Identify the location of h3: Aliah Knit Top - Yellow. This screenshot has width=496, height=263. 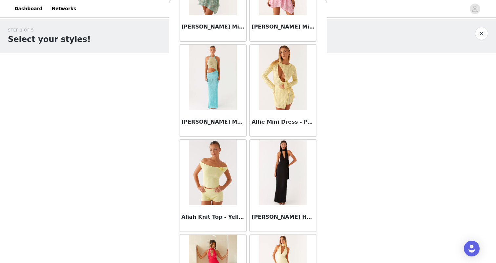
(213, 217).